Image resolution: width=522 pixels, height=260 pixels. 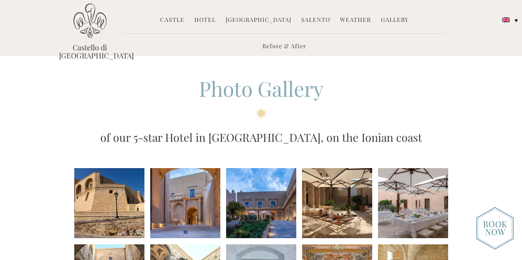 I want to click on h2: Photo Gallery, so click(x=261, y=96).